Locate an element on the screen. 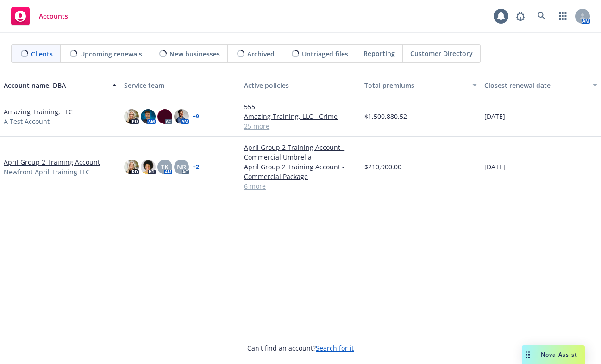 The height and width of the screenshot is (364, 601). a: Accounts is located at coordinates (40, 16).